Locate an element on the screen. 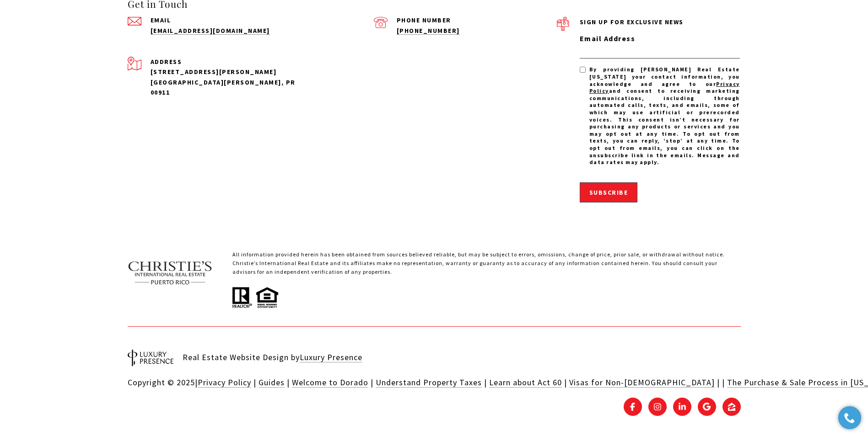 This screenshot has height=436, width=868. div: Real Estate Website Design by is located at coordinates (272, 358).